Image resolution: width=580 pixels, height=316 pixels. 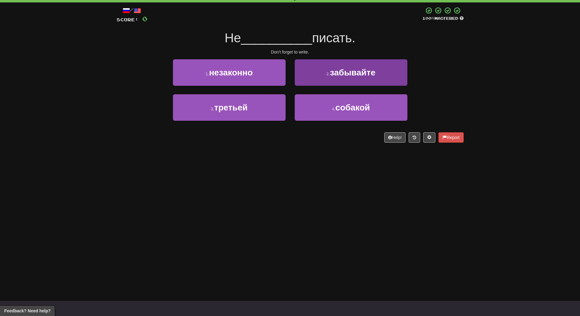 I want to click on button: 4.собакой, so click(x=351, y=107).